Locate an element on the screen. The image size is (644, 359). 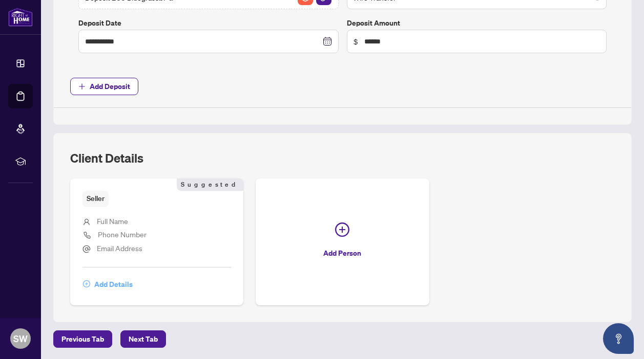
span: Phone Number is located at coordinates (122, 234).